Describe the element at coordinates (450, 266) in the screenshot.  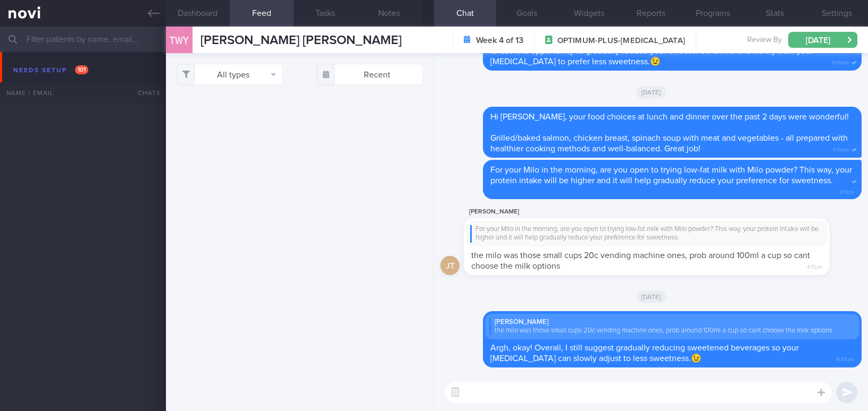
I see `div: JT` at that location.